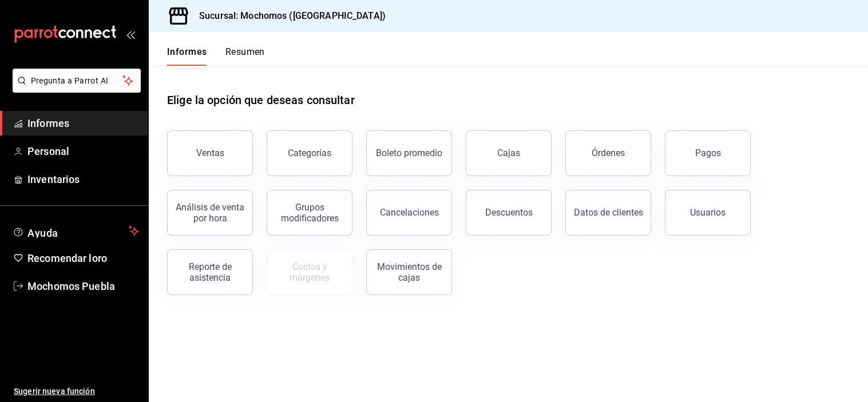  What do you see at coordinates (708, 153) in the screenshot?
I see `button: Pagos` at bounding box center [708, 153].